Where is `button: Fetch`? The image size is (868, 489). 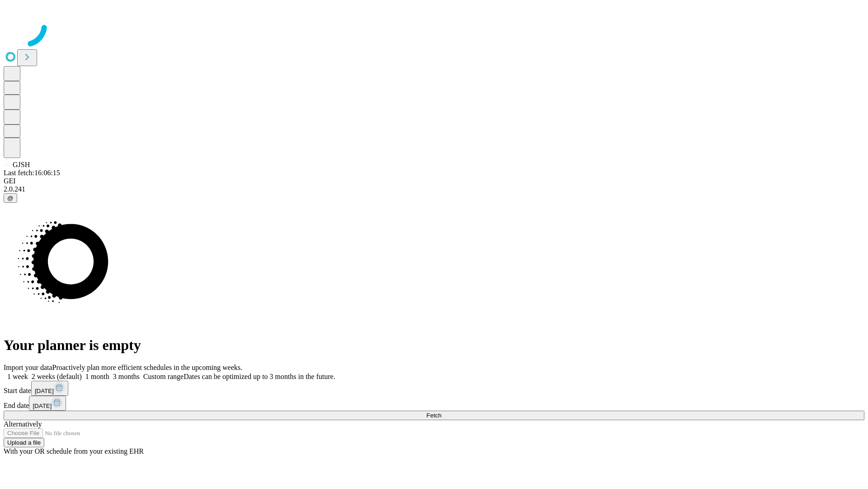 button: Fetch is located at coordinates (434, 415).